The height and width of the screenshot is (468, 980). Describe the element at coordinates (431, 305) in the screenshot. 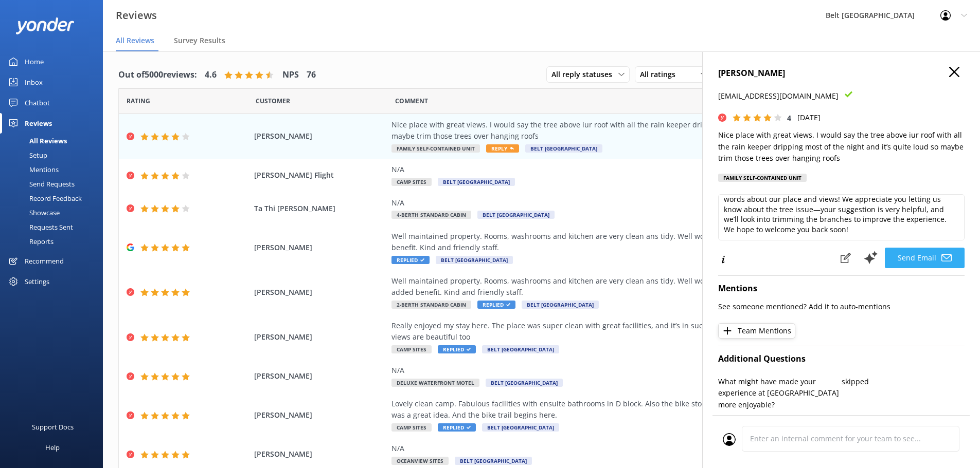

I see `span: 2-Berth Standard Cabin` at that location.